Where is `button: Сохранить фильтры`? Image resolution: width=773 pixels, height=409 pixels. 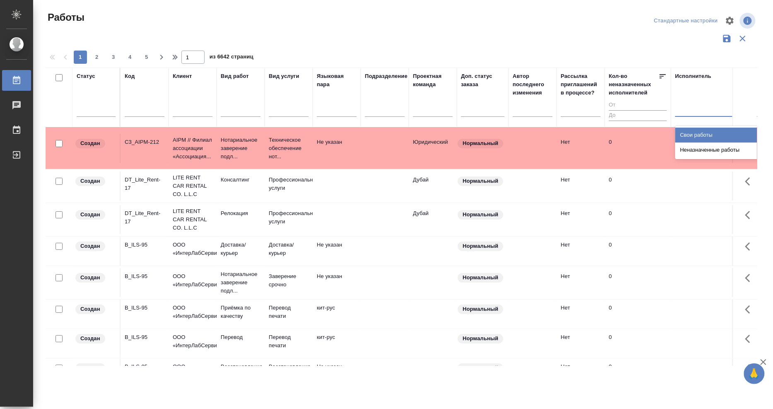 button: Сохранить фильтры is located at coordinates (727, 39).